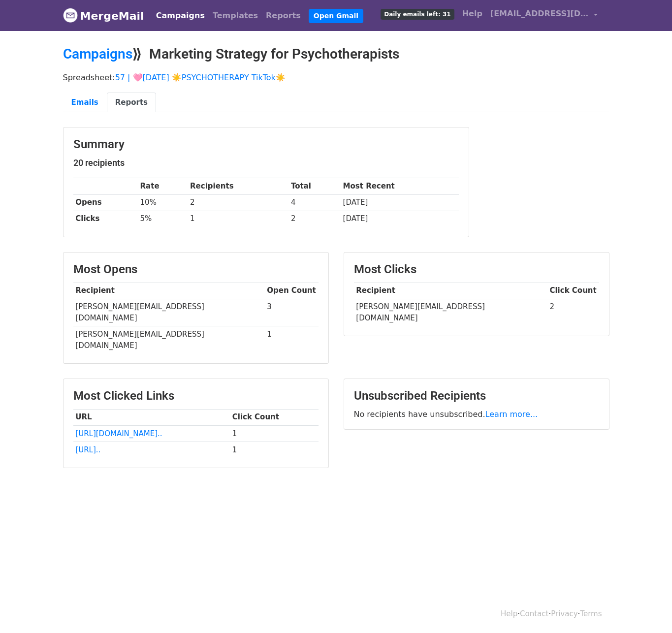 This screenshot has width=672, height=633. Describe the element at coordinates (105, 203) in the screenshot. I see `th: Opens` at that location.